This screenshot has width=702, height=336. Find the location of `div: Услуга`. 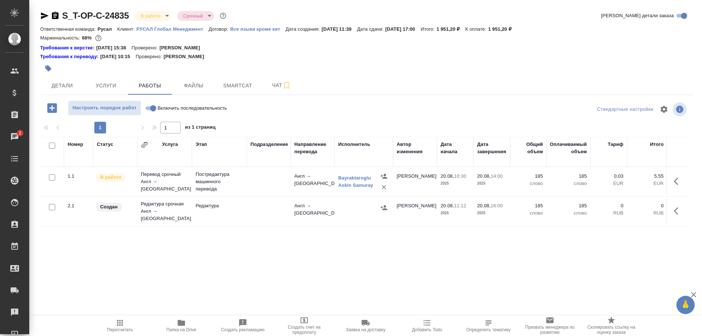

div: Услуга is located at coordinates (170, 144).